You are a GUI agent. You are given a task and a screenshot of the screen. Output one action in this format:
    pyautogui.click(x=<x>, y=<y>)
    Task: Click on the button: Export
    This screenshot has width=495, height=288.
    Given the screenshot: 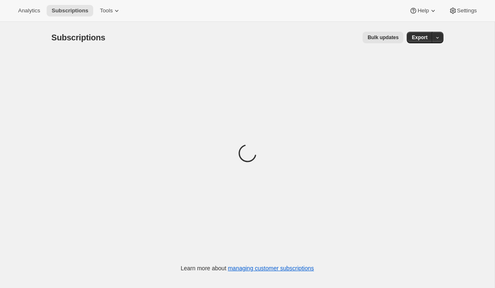 What is the action you would take?
    pyautogui.click(x=420, y=38)
    